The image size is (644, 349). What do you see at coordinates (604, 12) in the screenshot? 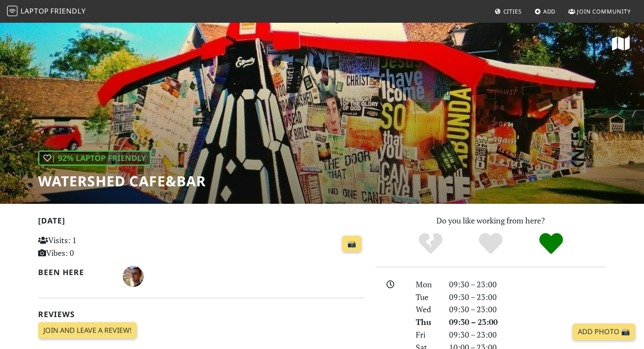
I see `span: Join Community` at bounding box center [604, 12].